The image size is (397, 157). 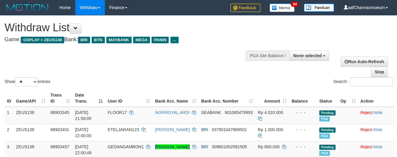 I want to click on th: ID, so click(x=9, y=98).